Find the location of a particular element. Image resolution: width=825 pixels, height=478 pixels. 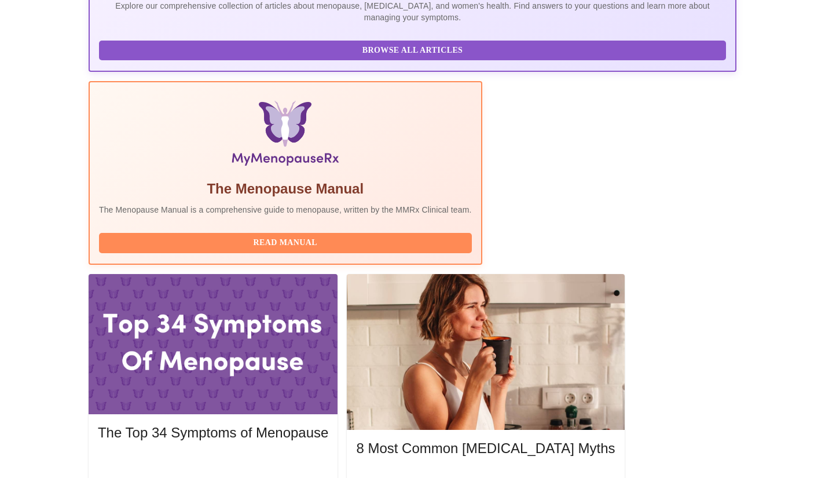

span: Read Manual is located at coordinates (286, 243).